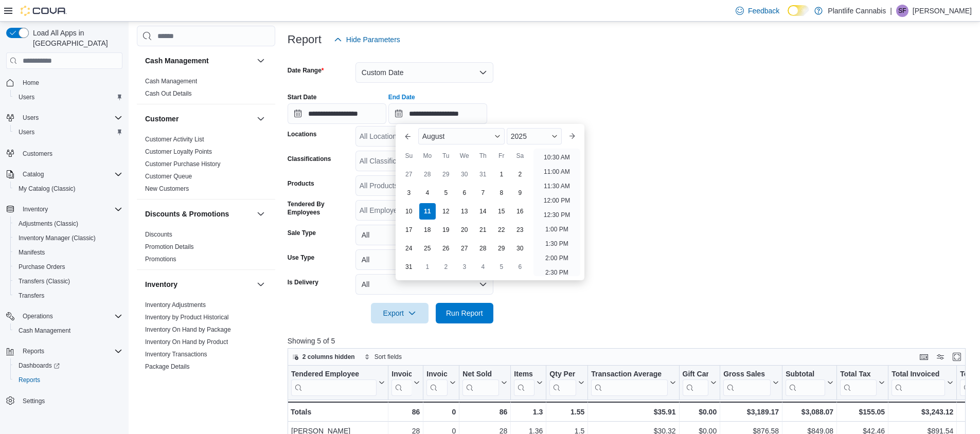  What do you see at coordinates (175, 140) in the screenshot?
I see `span: Customer Activity List` at bounding box center [175, 140].